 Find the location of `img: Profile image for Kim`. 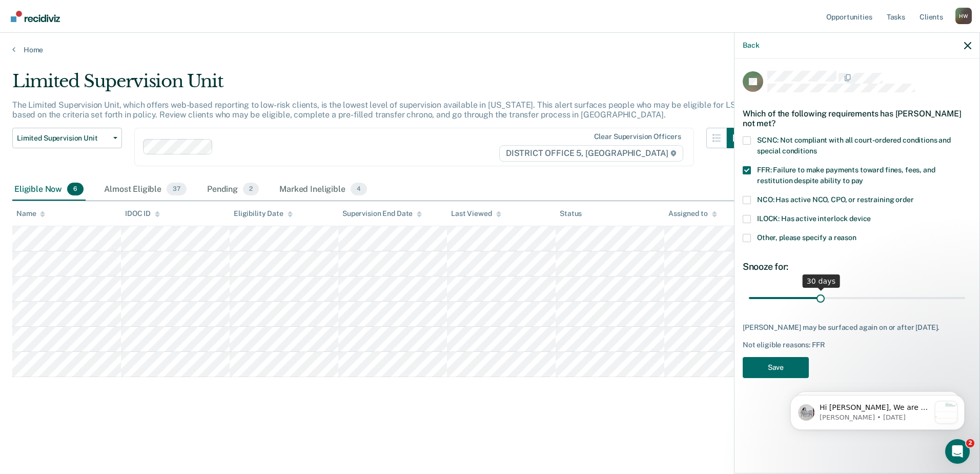

img: Profile image for Kim is located at coordinates (31, 38).